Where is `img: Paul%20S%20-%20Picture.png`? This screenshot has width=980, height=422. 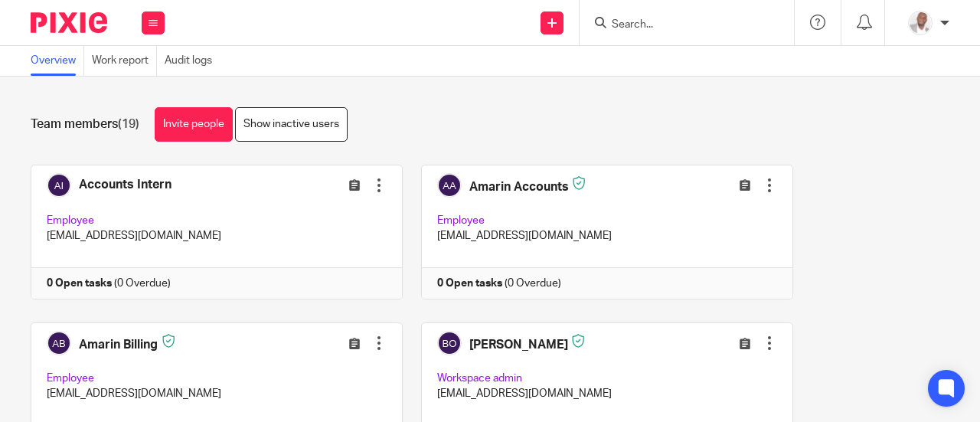
img: Paul%20S%20-%20Picture.png is located at coordinates (920, 23).